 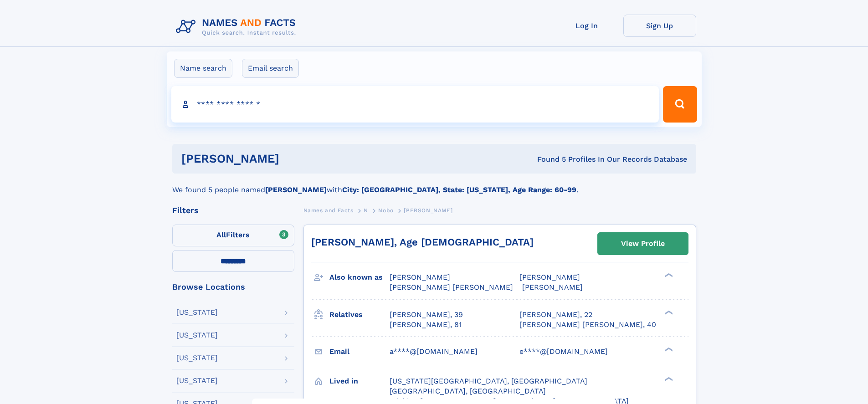 What do you see at coordinates (642, 244) in the screenshot?
I see `a: View Profile` at bounding box center [642, 244].